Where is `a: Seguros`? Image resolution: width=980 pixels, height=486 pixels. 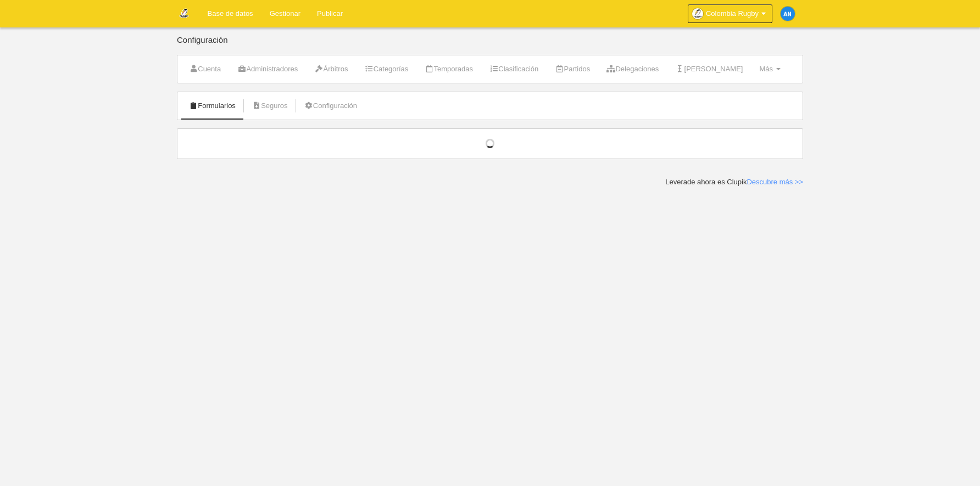
a: Seguros is located at coordinates (270, 106).